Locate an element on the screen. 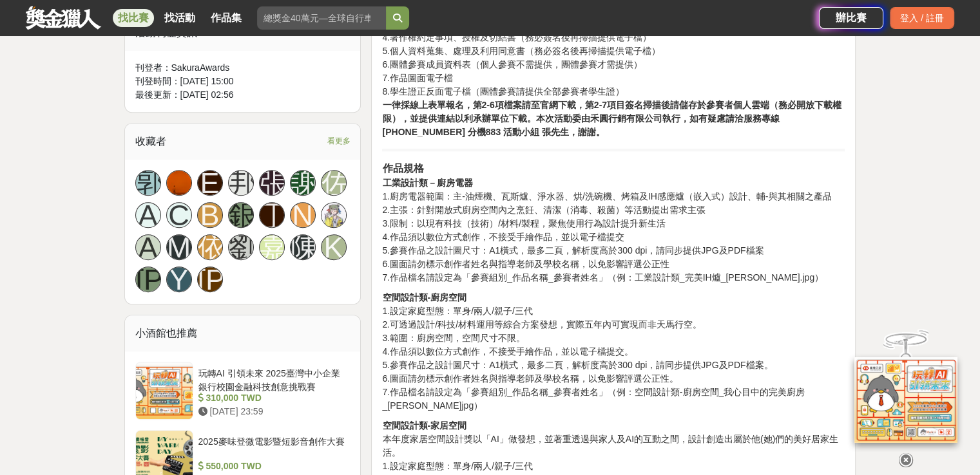 This screenshot has height=475, width=980. div: Y is located at coordinates (179, 279).